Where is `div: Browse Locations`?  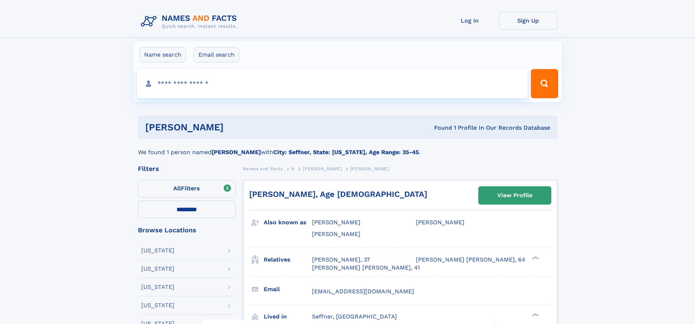 div: Browse Locations is located at coordinates (187, 230).